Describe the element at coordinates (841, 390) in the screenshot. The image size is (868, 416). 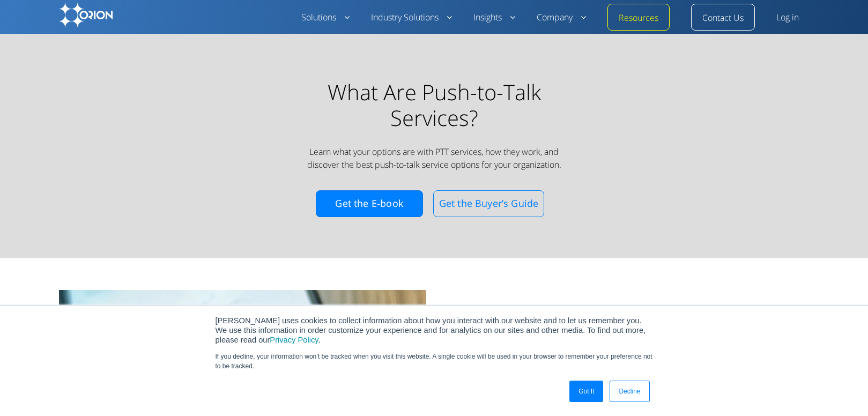
I see `div: Chat Widget` at that location.